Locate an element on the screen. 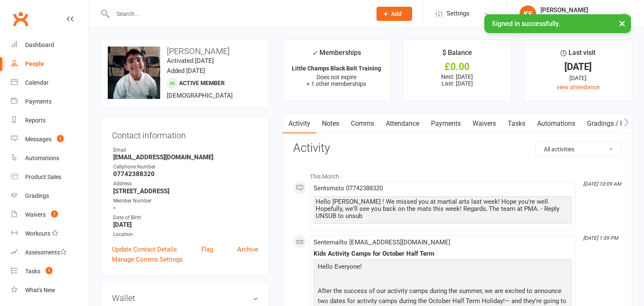 This screenshot has width=644, height=306. a: Dashboard is located at coordinates (49, 45).